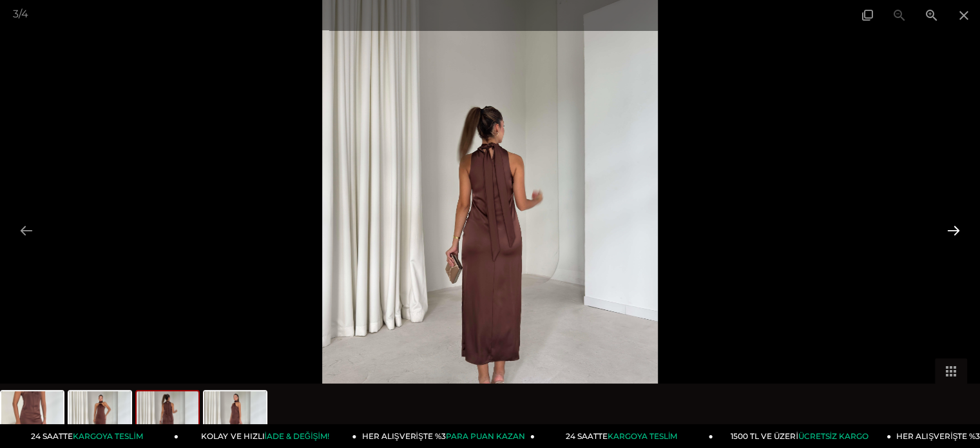  I want to click on img: kenli-elbise-26k089-8b944-.jpg, so click(235, 415).